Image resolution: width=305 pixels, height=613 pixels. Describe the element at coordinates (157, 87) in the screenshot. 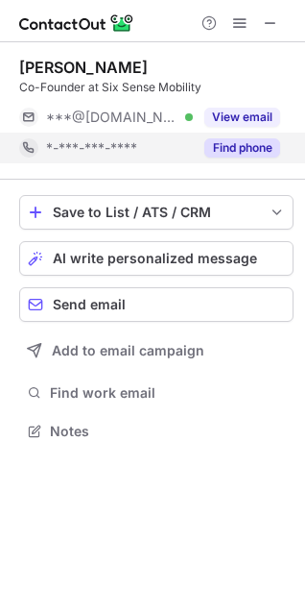

I see `div: Co-Founder at Six Sense Mobility` at that location.